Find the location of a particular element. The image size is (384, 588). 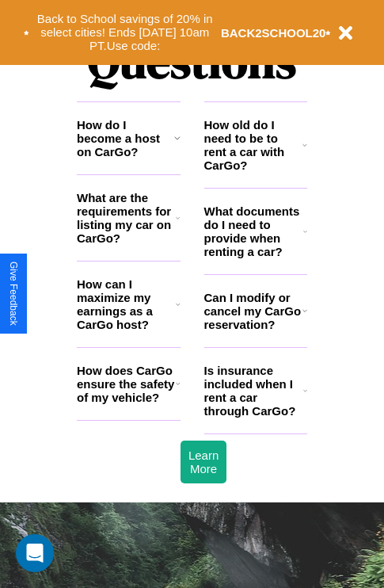

h3: Is insurance included when I rent a car through CarGo? is located at coordinates (253, 391).